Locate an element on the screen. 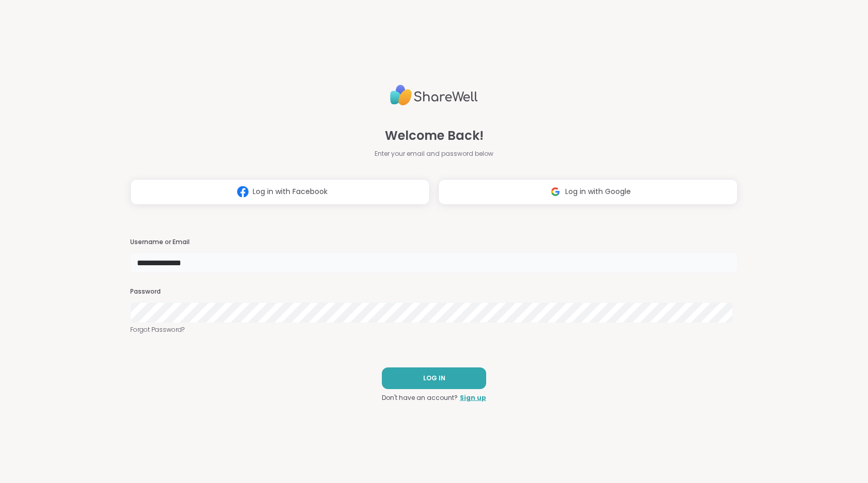  a: Forgot Password? is located at coordinates (434, 330).